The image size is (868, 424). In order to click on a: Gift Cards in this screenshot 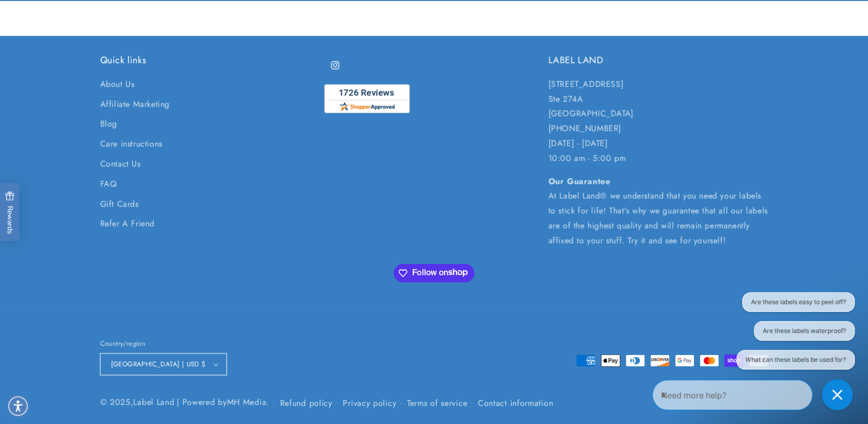, I will do `click(119, 204)`.